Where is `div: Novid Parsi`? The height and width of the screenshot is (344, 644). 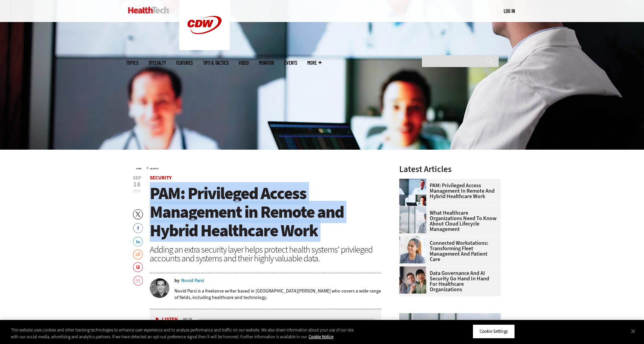 div: Novid Parsi is located at coordinates (193, 281).